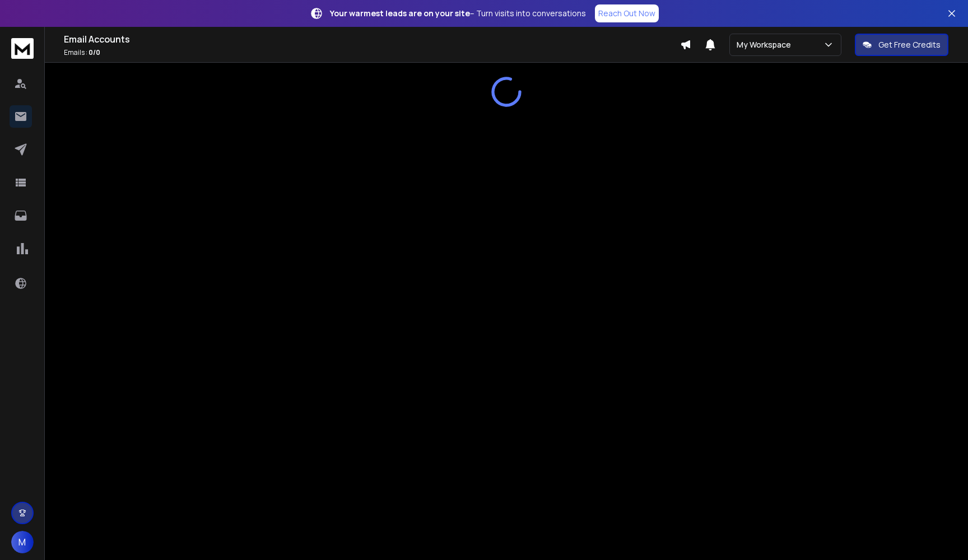  Describe the element at coordinates (400, 13) in the screenshot. I see `strong: Your warmest leads are on your site` at that location.